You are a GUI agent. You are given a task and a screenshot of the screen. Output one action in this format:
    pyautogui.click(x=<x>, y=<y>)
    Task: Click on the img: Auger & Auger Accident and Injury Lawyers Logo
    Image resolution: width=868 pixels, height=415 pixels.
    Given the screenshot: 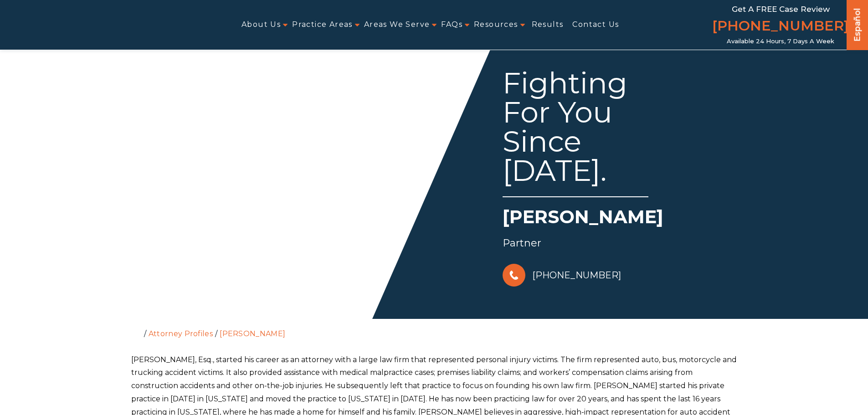 What is the action you would take?
    pyautogui.click(x=77, y=25)
    